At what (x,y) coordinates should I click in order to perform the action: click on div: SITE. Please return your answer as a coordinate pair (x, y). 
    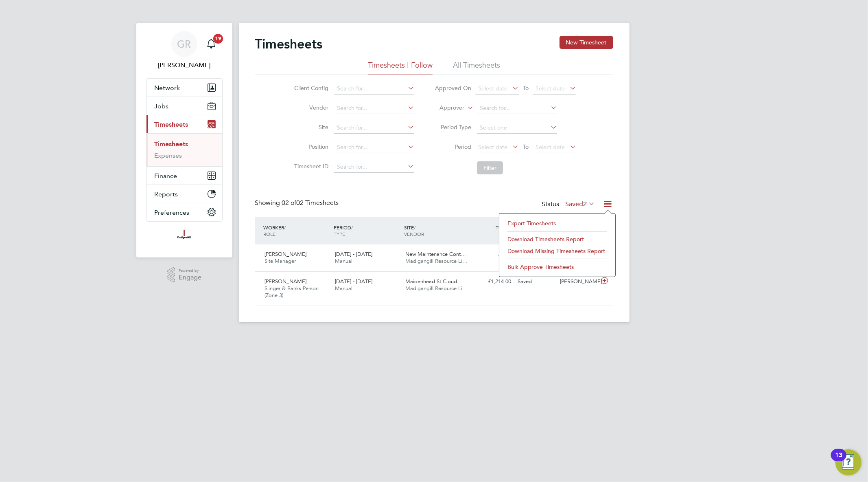
    Looking at the image, I should click on (437, 231).